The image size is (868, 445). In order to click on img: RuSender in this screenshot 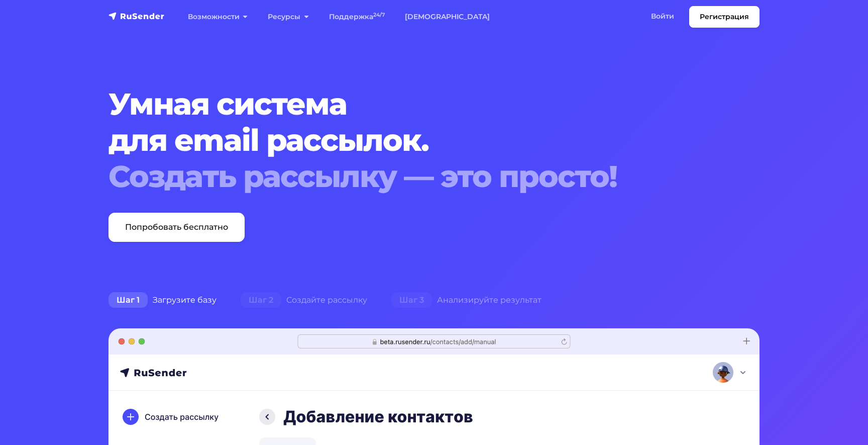, I will do `click(137, 16)`.